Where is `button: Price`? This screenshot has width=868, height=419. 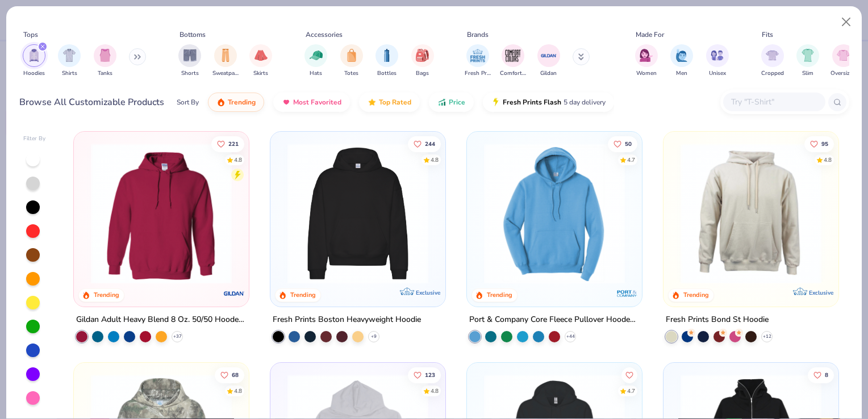
button: Price is located at coordinates (451, 103).